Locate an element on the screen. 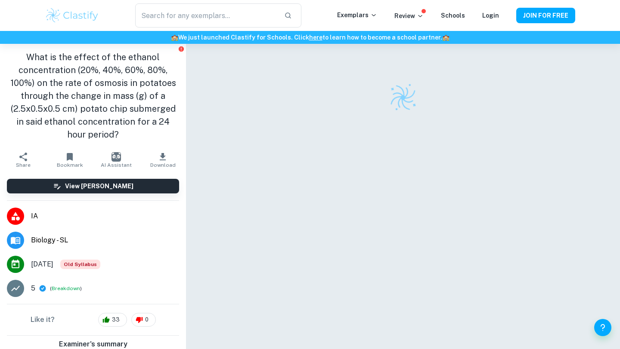  h1: What is the effect of the ethanol concentration (20%, 40%, 60%, 80%, 100%) on the rate of osmosis... is located at coordinates (93, 96).